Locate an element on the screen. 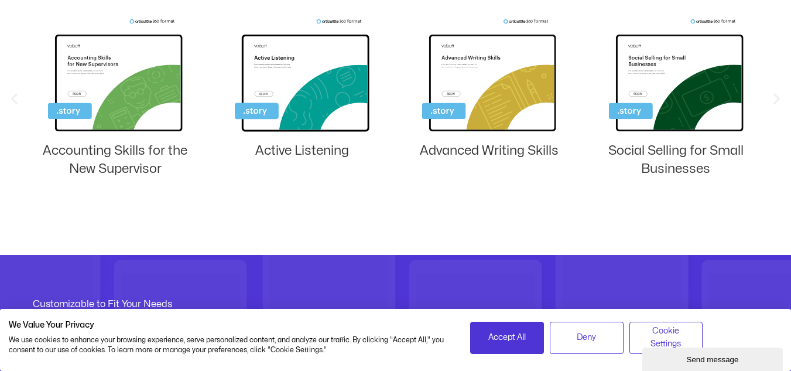  a: Active Listening is located at coordinates (302, 150).